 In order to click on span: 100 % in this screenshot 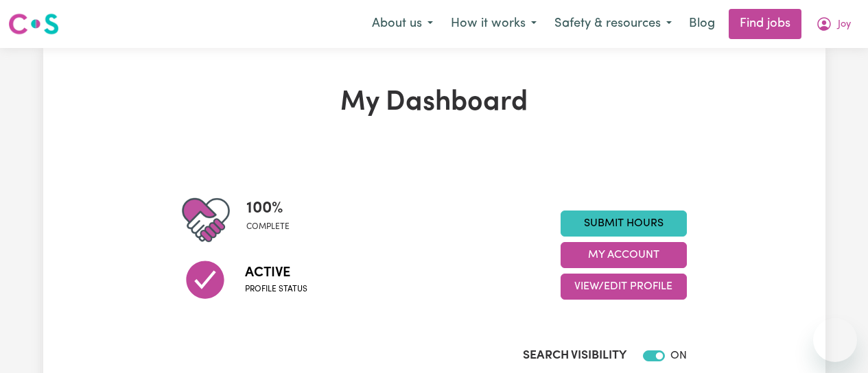, I will do `click(268, 209)`.